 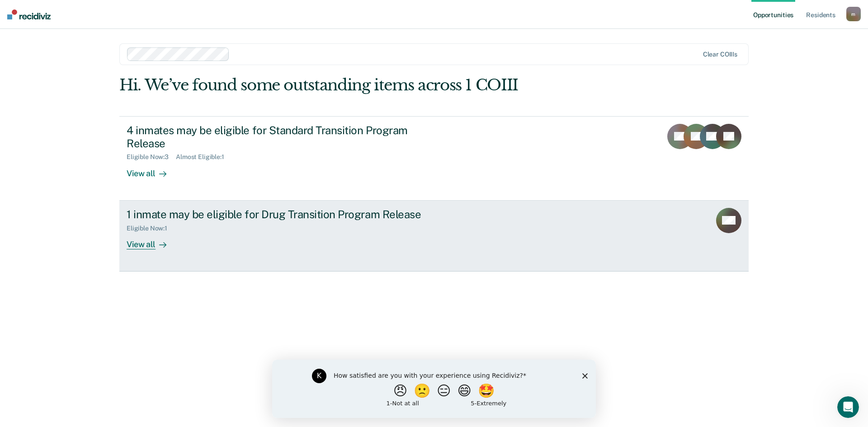 I want to click on div: 1 inmate may be eligible for Drug Transition Program Release, so click(x=285, y=214).